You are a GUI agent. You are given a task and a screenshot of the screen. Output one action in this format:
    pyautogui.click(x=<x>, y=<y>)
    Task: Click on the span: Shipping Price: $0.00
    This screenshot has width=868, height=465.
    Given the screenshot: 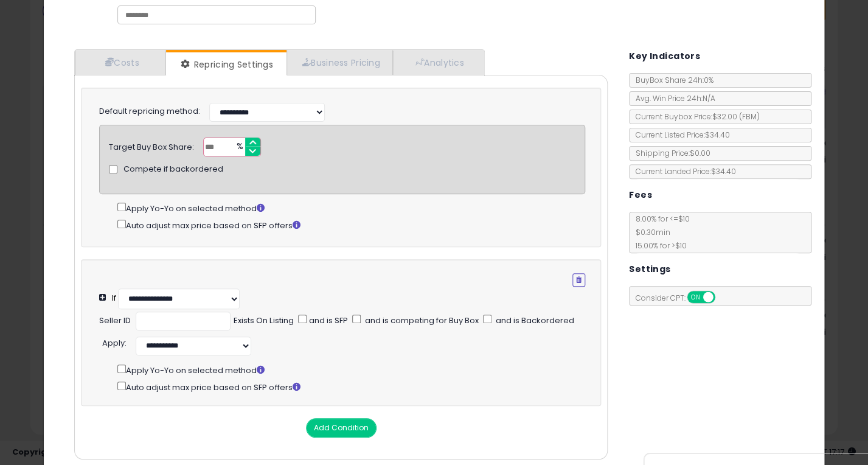 What is the action you would take?
    pyautogui.click(x=670, y=153)
    